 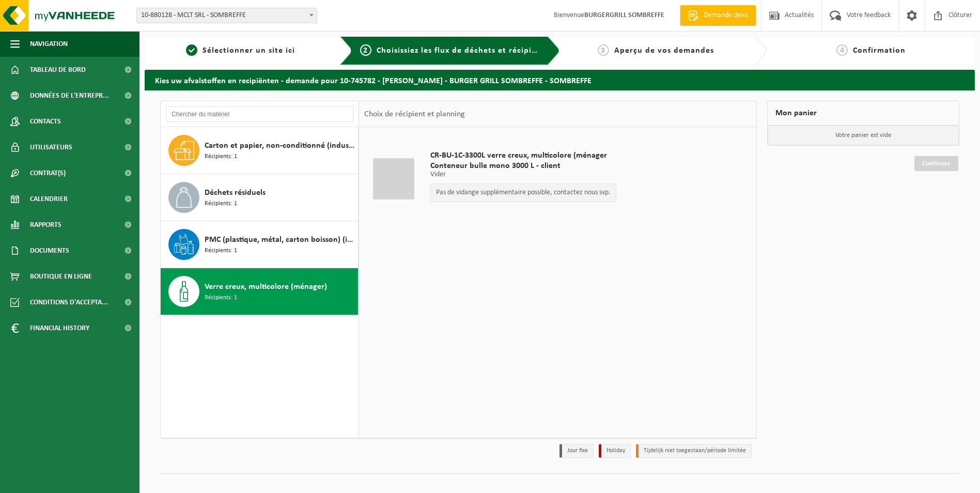 What do you see at coordinates (69, 302) in the screenshot?
I see `span: Conditions d'accepta...` at bounding box center [69, 302].